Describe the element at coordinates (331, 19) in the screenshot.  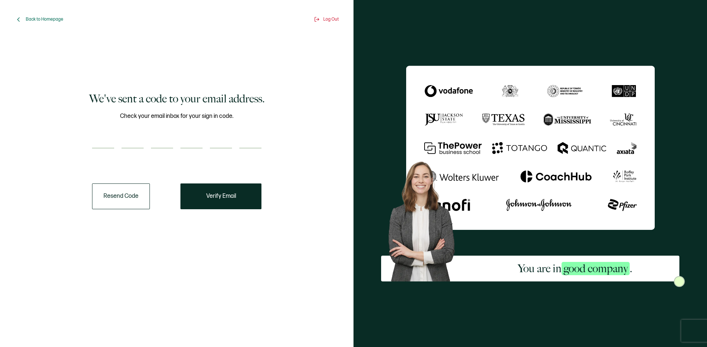
I see `span: Log Out` at that location.